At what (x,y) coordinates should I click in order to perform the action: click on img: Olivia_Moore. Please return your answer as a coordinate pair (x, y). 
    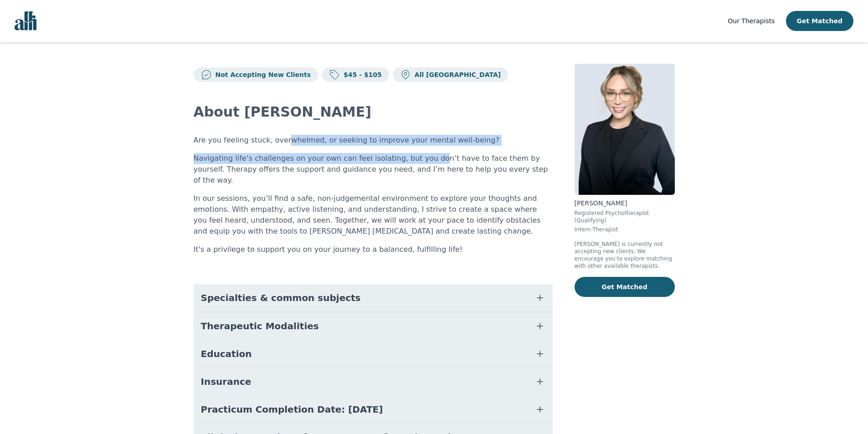
    Looking at the image, I should click on (624, 129).